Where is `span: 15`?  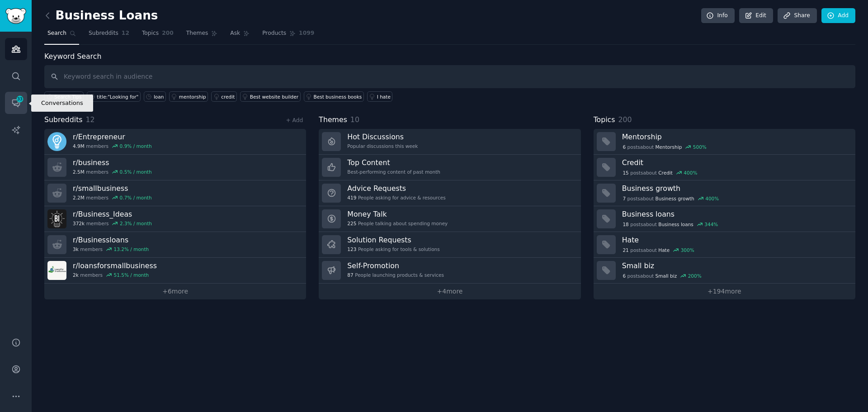
span: 15 is located at coordinates (625, 173).